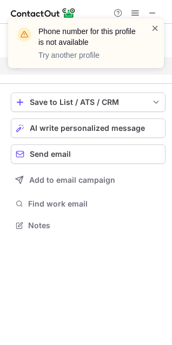  I want to click on img: ContactOut v5.3.10, so click(43, 13).